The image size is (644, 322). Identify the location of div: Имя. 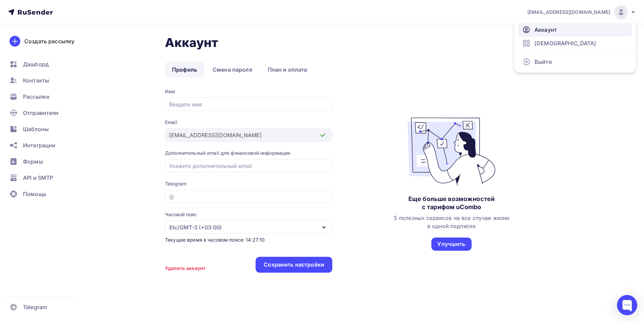
(249, 92).